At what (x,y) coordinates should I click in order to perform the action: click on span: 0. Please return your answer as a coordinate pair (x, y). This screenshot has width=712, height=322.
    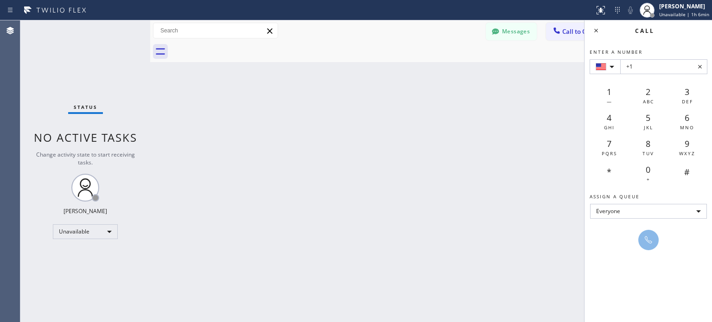
    Looking at the image, I should click on (648, 170).